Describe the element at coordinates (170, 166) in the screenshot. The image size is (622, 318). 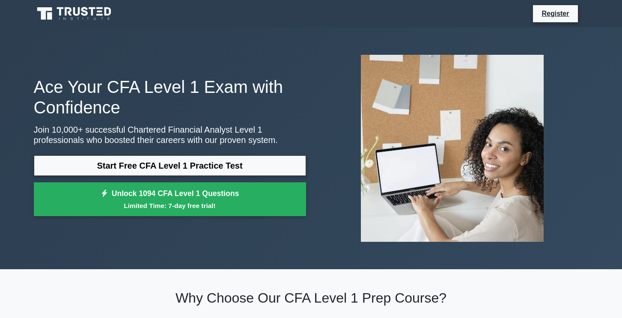
I see `a: Start Free CFA Level 1 Practice Test` at that location.